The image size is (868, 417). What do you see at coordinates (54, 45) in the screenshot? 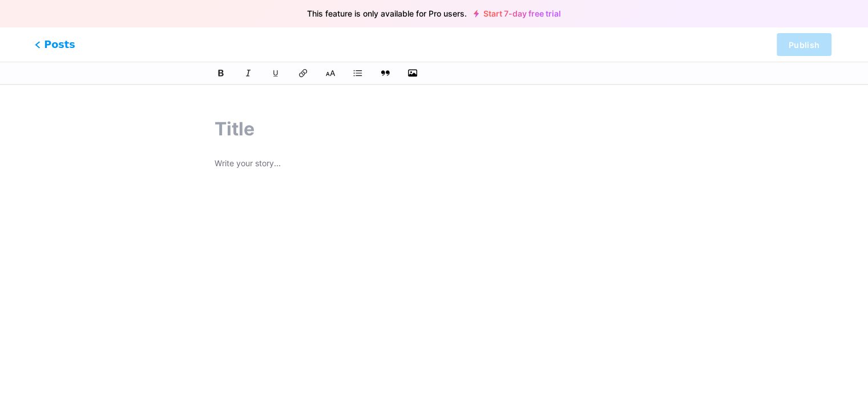
I see `span: Posts` at bounding box center [54, 45].